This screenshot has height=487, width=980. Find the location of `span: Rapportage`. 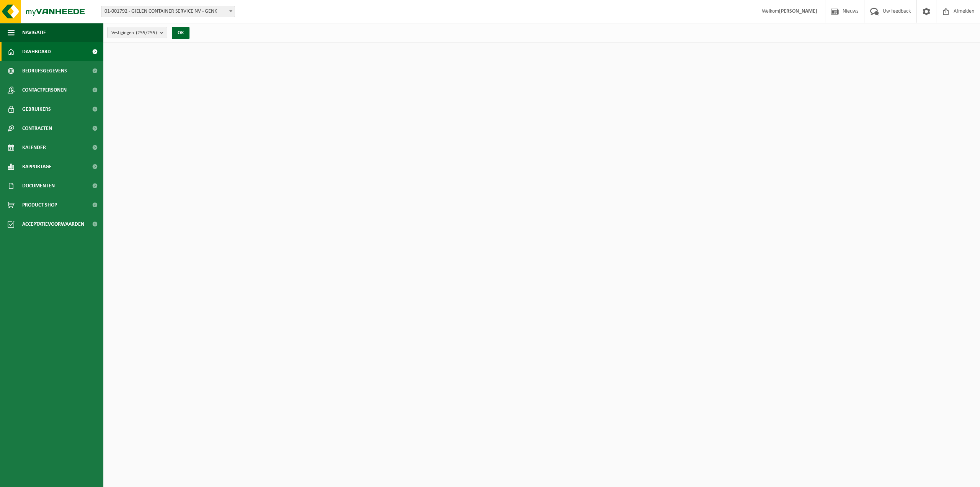

span: Rapportage is located at coordinates (37, 167).